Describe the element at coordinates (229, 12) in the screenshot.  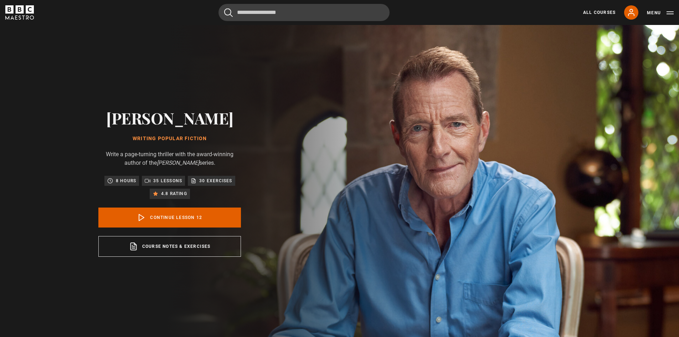
I see `button: Submit the search query` at that location.